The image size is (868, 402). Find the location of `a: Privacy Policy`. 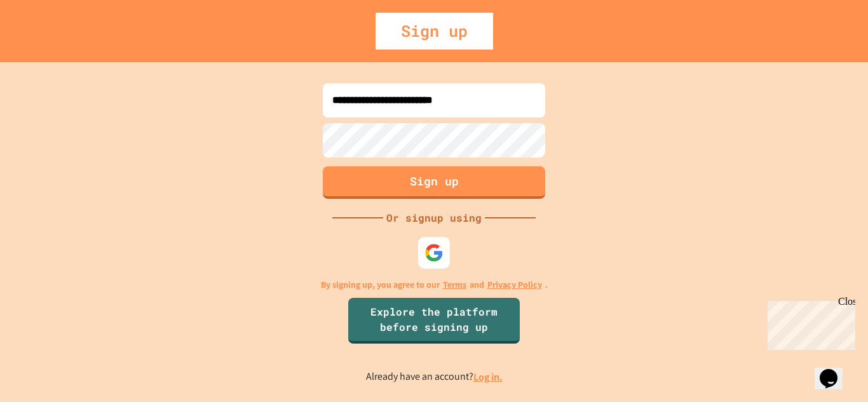

a: Privacy Policy is located at coordinates (515, 284).